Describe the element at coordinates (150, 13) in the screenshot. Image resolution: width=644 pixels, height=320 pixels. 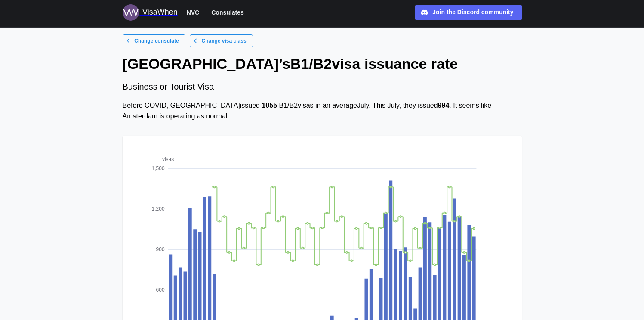
I see `a: Logo for VisaWhen VisaWhen` at that location.